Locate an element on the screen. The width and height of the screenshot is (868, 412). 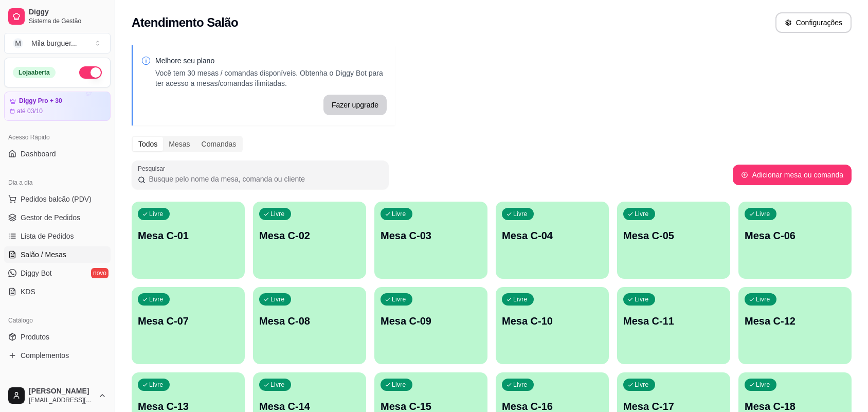
button: LivreMesa C-07 is located at coordinates (188, 326).